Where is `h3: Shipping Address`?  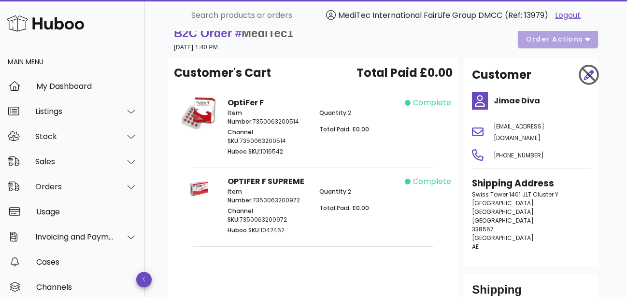 h3: Shipping Address is located at coordinates (531, 184).